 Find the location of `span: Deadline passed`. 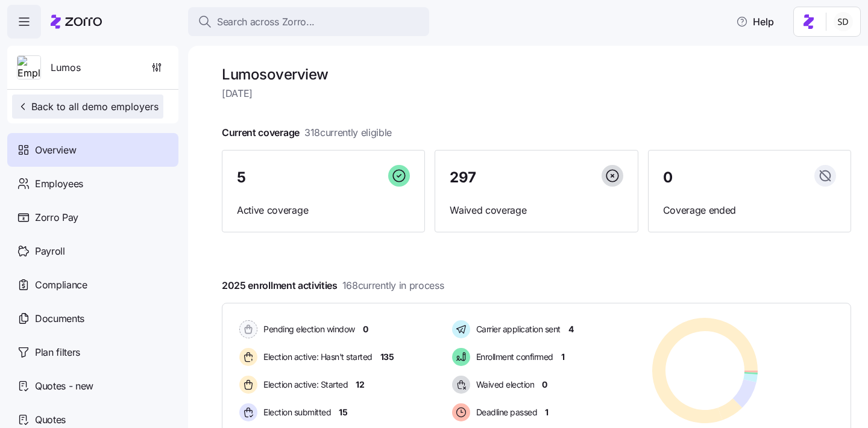

span: Deadline passed is located at coordinates (505, 413).